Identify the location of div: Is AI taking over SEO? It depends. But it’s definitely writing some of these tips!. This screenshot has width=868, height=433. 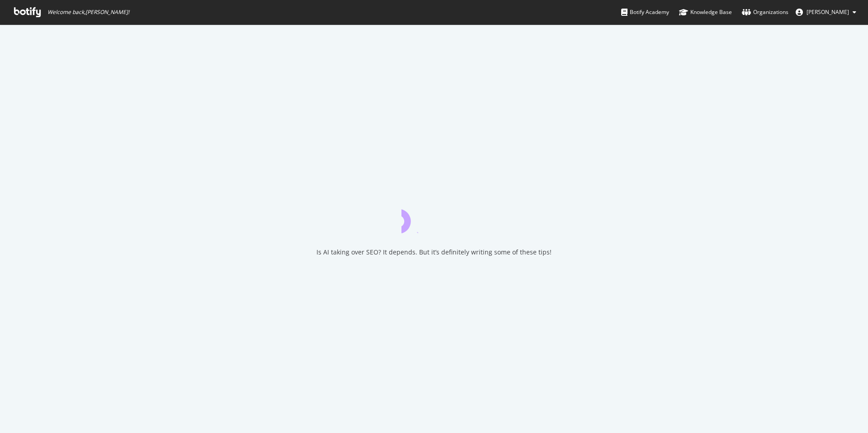
(434, 252).